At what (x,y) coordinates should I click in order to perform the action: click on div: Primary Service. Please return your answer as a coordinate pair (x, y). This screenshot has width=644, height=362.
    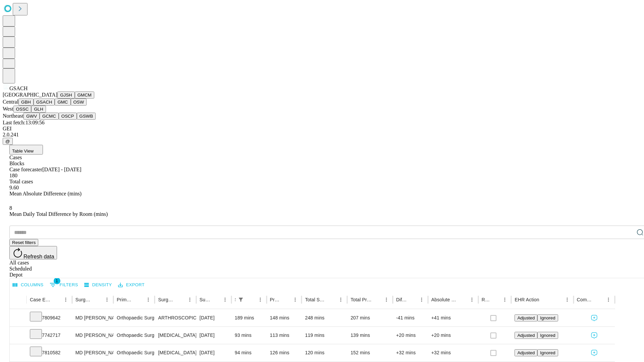
    Looking at the image, I should click on (125, 300).